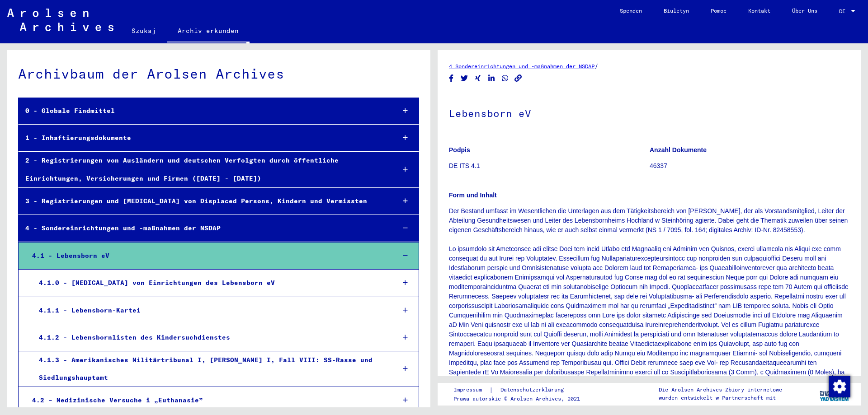 The image size is (868, 415). Describe the element at coordinates (521, 66) in the screenshot. I see `font: 4 Sondereinrichtungen und -maßnahmen der NSDAP` at that location.